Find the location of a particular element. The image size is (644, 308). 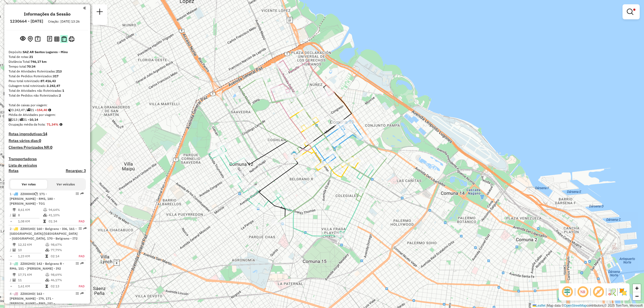

a: Exibir filtros is located at coordinates (631, 12).